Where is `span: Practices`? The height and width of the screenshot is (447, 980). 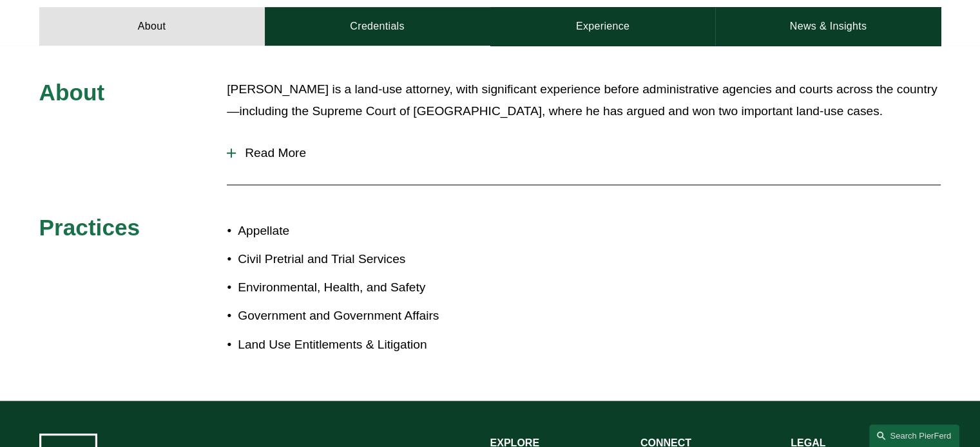
span: Practices is located at coordinates (90, 227).